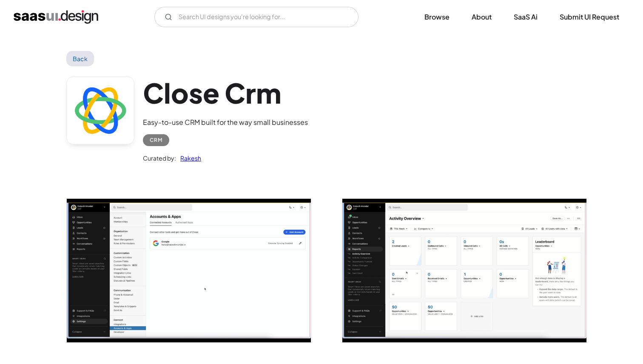 The image size is (643, 364). Describe the element at coordinates (226, 93) in the screenshot. I see `h1: Close Crm` at that location.